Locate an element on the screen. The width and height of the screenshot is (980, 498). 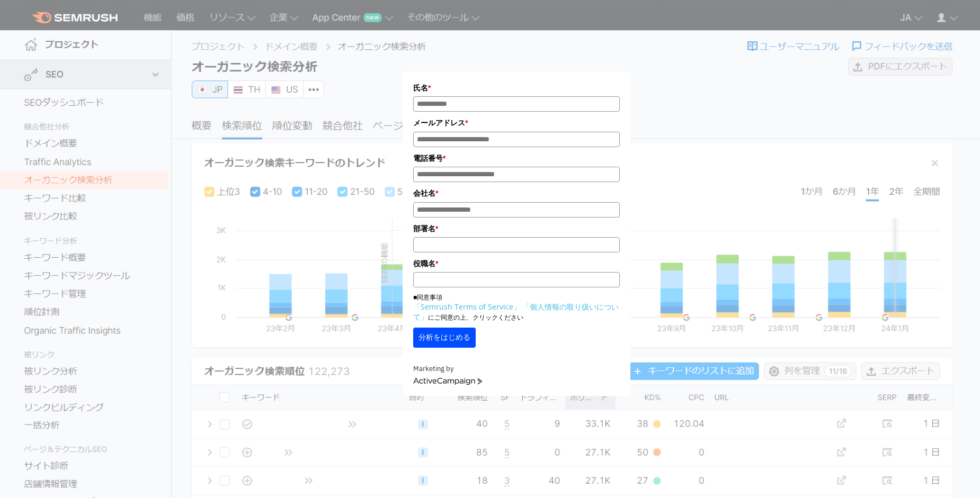
label: メールアドレス is located at coordinates (516, 123).